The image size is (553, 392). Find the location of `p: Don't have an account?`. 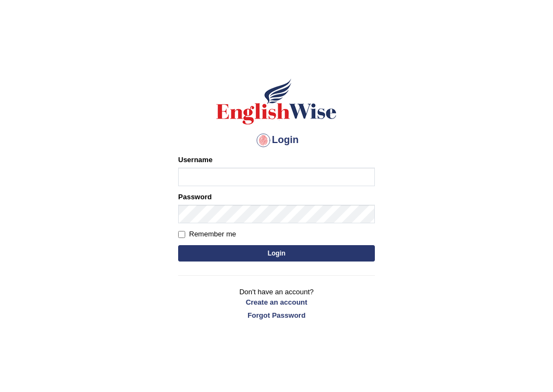

p: Don't have an account? is located at coordinates (277, 304).